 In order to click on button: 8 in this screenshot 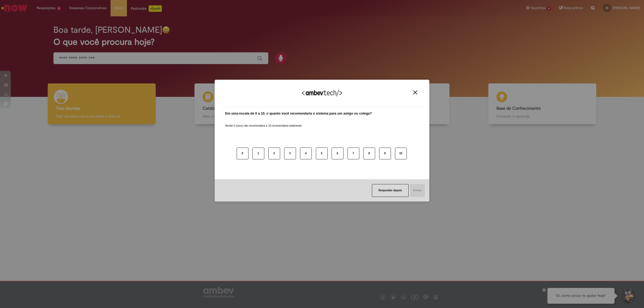, I will do `click(369, 154)`.